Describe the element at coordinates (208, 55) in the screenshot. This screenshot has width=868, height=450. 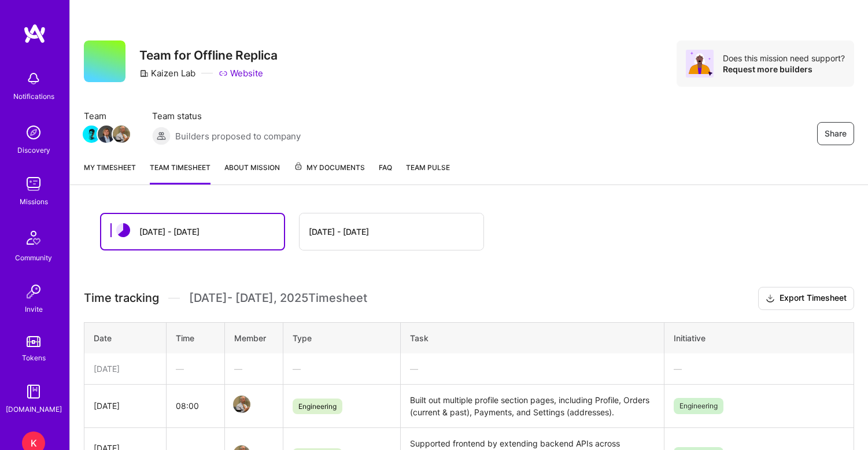
I see `h3: Team for Offline Replica` at that location.